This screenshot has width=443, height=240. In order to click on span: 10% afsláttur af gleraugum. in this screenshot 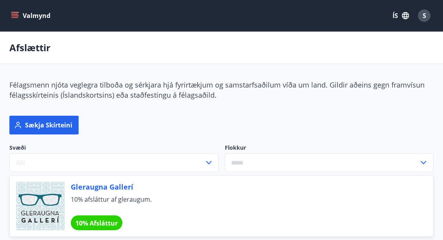, I will do `click(242, 204)`.